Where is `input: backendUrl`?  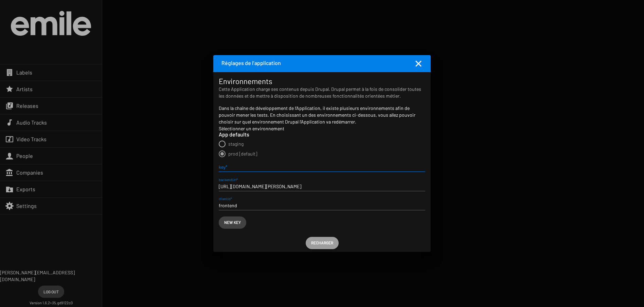 input: backendUrl is located at coordinates (322, 186).